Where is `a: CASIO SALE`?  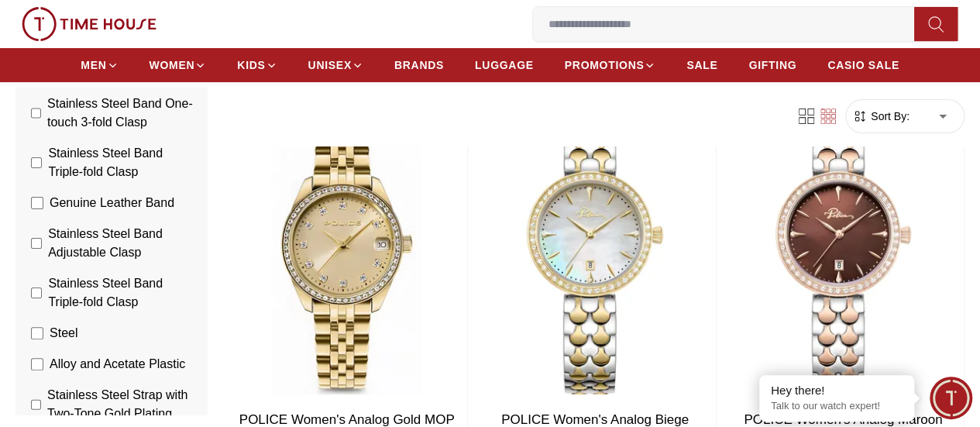 a: CASIO SALE is located at coordinates (863, 65).